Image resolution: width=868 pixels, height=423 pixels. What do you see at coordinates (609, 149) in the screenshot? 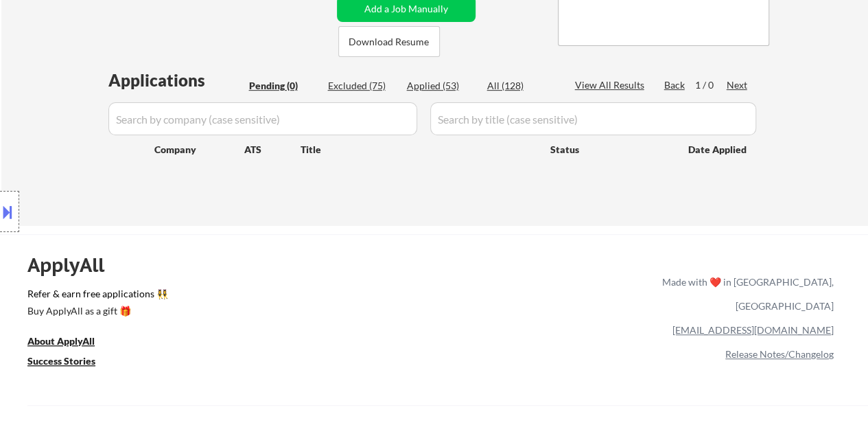
I see `div: Status` at bounding box center [609, 149].